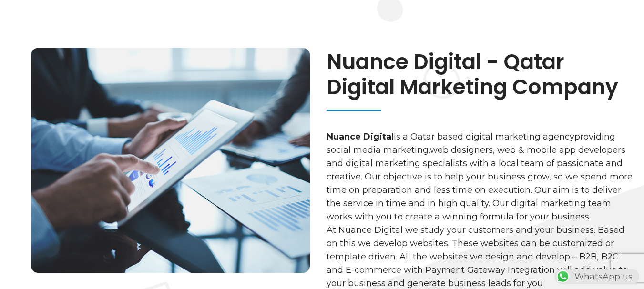  What do you see at coordinates (481, 75) in the screenshot?
I see `h2: Nuance Digital - Qatar Digital Marketing Company` at bounding box center [481, 75].